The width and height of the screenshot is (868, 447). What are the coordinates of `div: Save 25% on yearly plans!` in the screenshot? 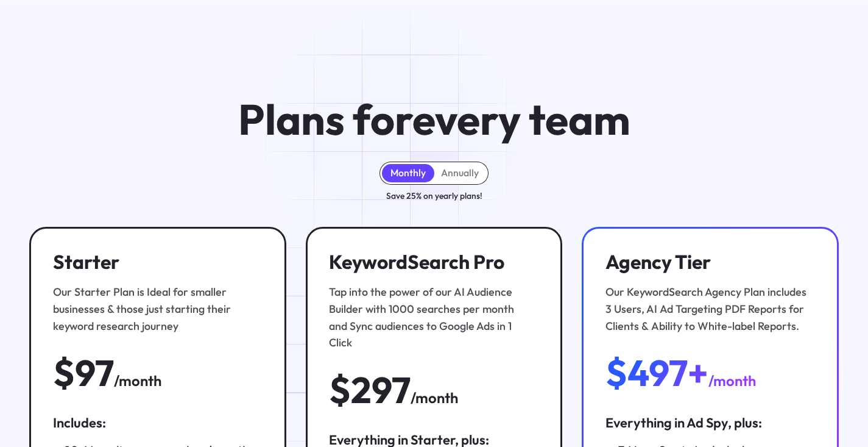 It's located at (434, 196).